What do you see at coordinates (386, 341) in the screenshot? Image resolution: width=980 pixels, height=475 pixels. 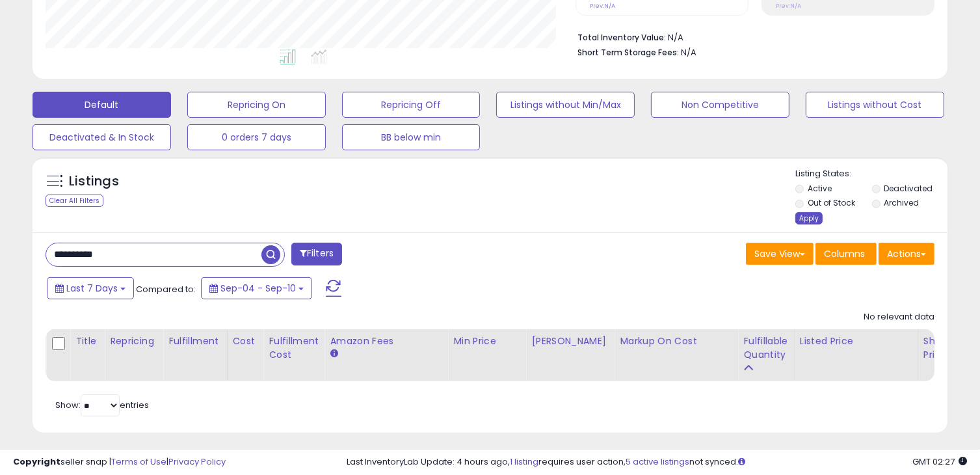 I see `div: Amazon Fees` at bounding box center [386, 341].